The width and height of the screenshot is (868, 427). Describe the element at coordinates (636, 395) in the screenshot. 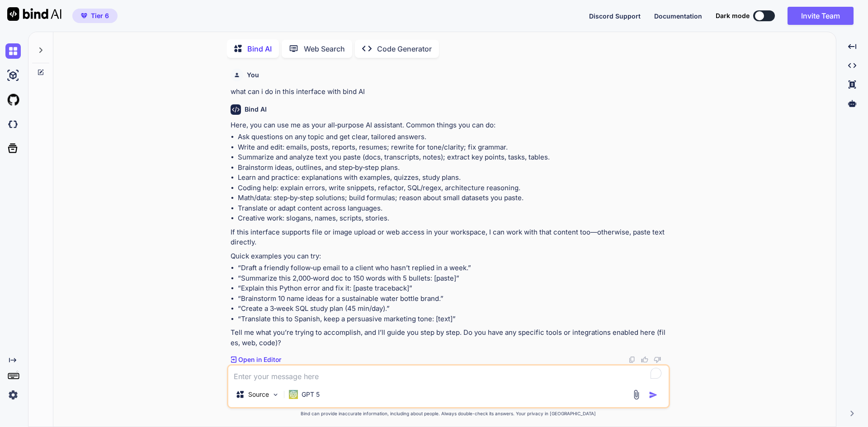

I see `img: attachment` at that location.